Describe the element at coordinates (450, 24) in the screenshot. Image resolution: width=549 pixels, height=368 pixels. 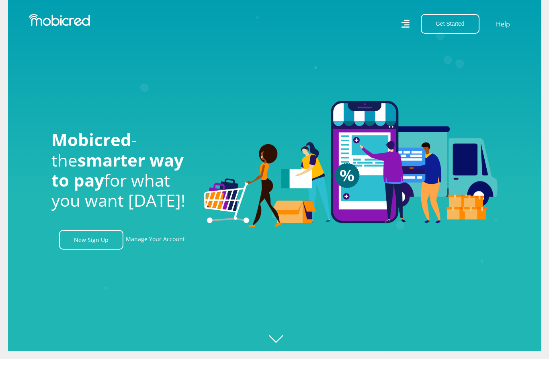
I see `button: Get Started` at that location.